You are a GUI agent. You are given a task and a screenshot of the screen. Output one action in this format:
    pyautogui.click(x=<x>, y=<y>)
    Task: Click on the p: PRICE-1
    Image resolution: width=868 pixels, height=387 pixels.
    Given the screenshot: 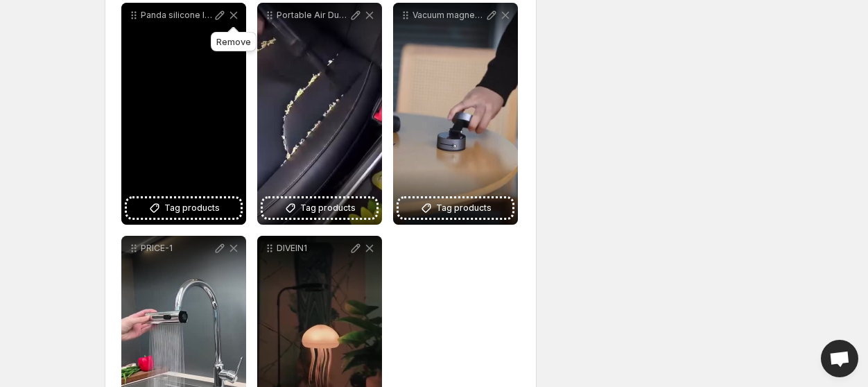 What is the action you would take?
    pyautogui.click(x=176, y=248)
    